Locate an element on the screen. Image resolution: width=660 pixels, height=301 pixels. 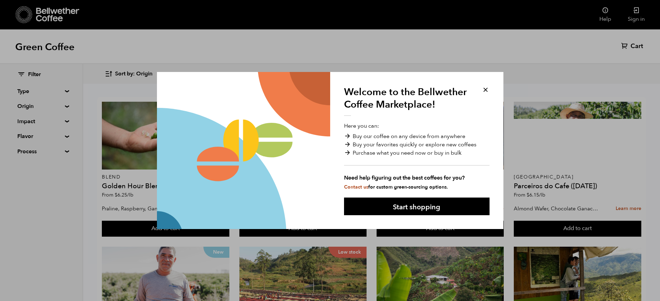
li: Purchase what you need now or buy in bulk is located at coordinates (417, 153).